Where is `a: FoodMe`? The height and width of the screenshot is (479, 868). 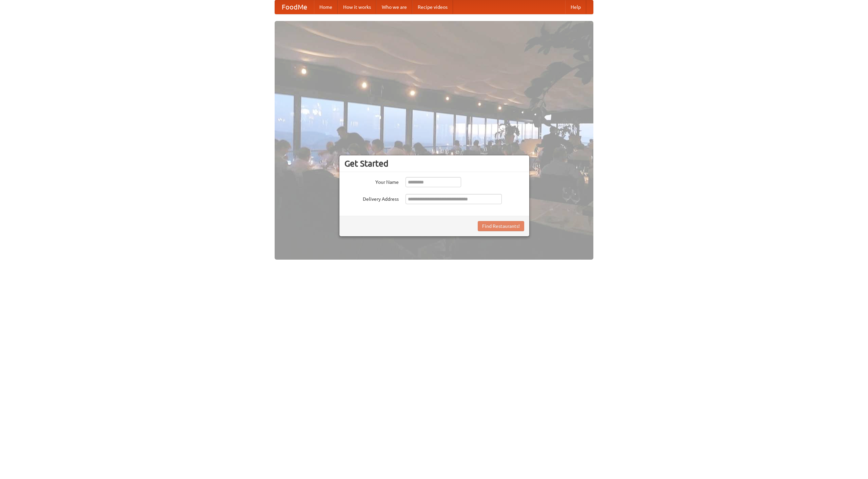 a: FoodMe is located at coordinates (294, 7).